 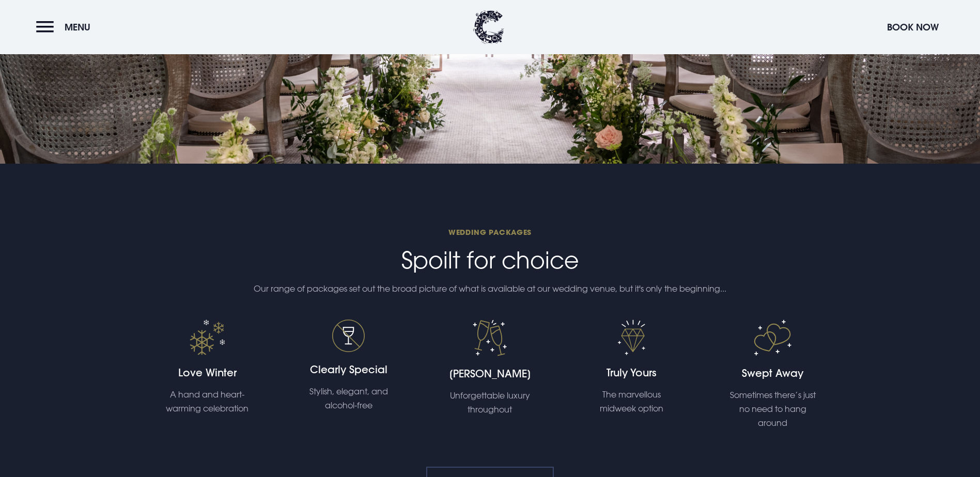 I want to click on h4: Clearly Special, so click(x=348, y=370).